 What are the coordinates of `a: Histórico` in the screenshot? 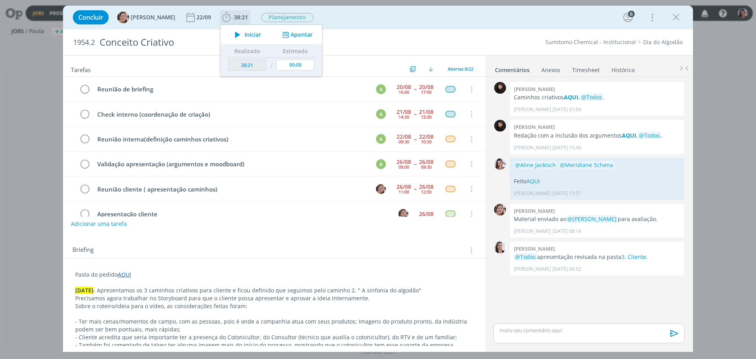 It's located at (623, 68).